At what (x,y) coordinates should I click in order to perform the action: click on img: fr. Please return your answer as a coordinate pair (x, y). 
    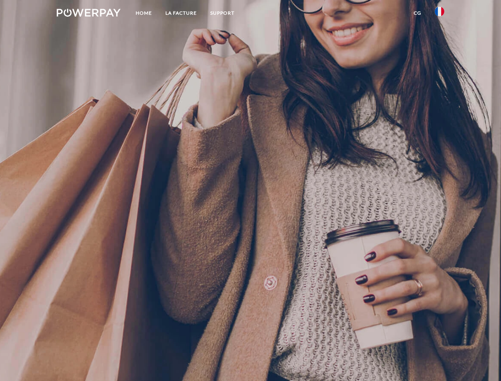
    Looking at the image, I should click on (439, 11).